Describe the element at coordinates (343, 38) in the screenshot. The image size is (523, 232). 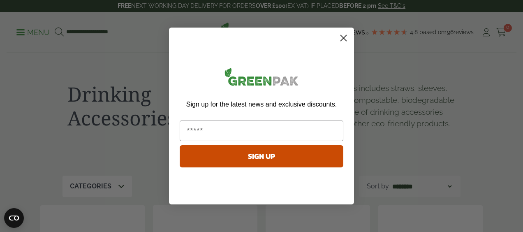
I see `button: Close dialog` at that location.